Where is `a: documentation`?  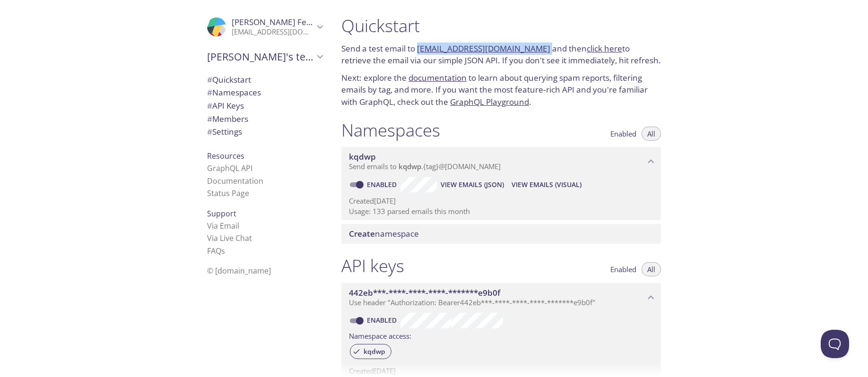
a: documentation is located at coordinates (437, 78).